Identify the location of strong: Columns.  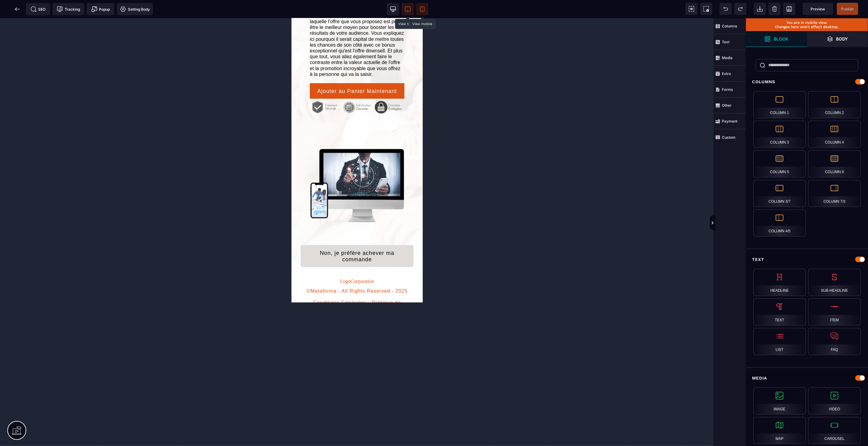
(729, 26).